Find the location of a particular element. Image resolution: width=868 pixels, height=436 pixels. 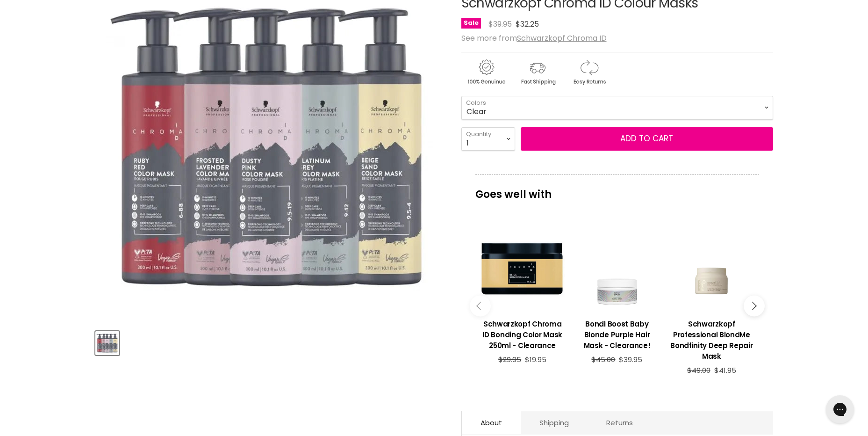

button: Schwarzkopf Chroma ID Colour Masks is located at coordinates (107, 343).